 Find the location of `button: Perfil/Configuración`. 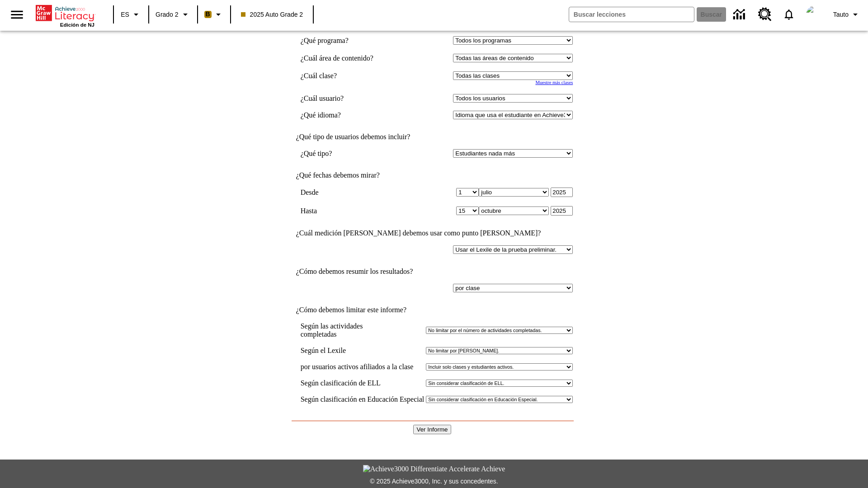

button: Perfil/Configuración is located at coordinates (846, 14).